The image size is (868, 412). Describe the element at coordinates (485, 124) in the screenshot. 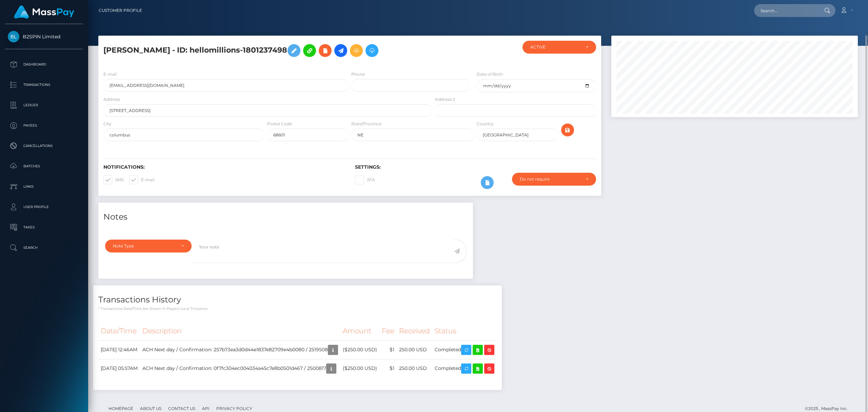

I see `label: Country` at that location.